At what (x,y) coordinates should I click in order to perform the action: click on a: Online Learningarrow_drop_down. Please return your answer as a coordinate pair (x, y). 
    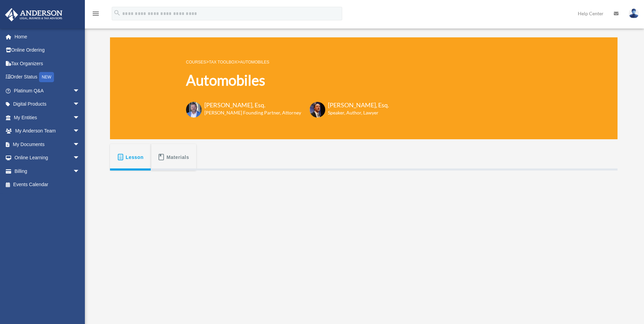
    Looking at the image, I should click on (47, 158).